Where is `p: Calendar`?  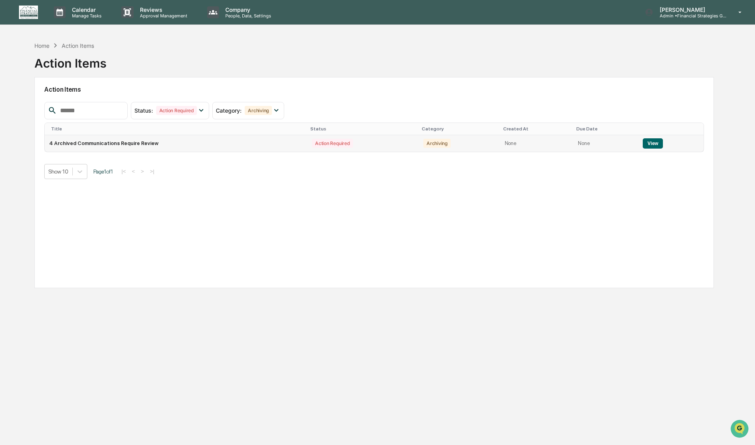 p: Calendar is located at coordinates (85, 9).